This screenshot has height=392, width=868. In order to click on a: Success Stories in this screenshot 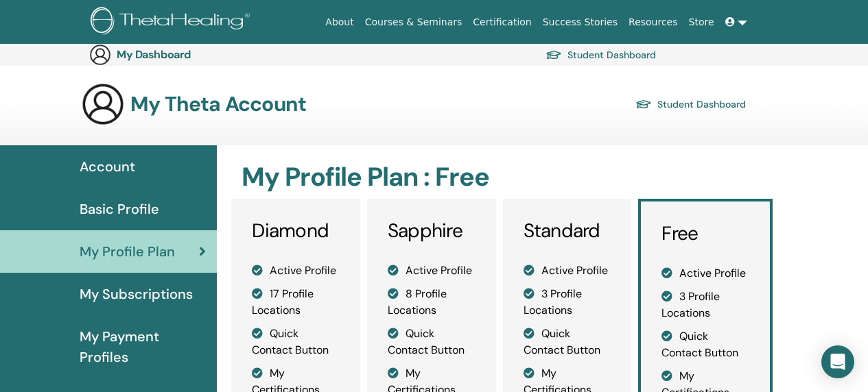, I will do `click(580, 22)`.